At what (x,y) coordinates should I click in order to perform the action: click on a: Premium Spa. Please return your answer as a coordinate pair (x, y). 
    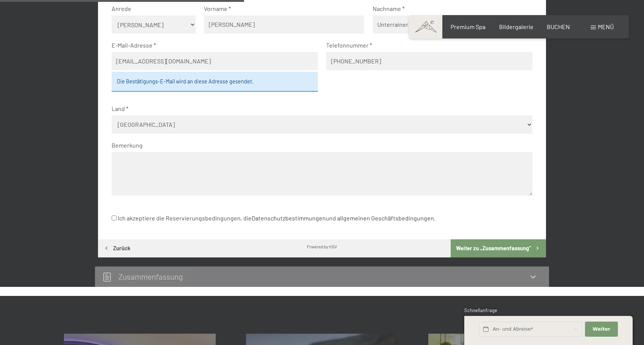
    Looking at the image, I should click on (468, 26).